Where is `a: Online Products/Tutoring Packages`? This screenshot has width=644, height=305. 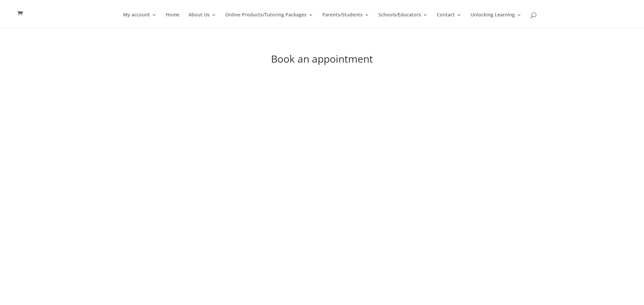 a: Online Products/Tutoring Packages is located at coordinates (269, 20).